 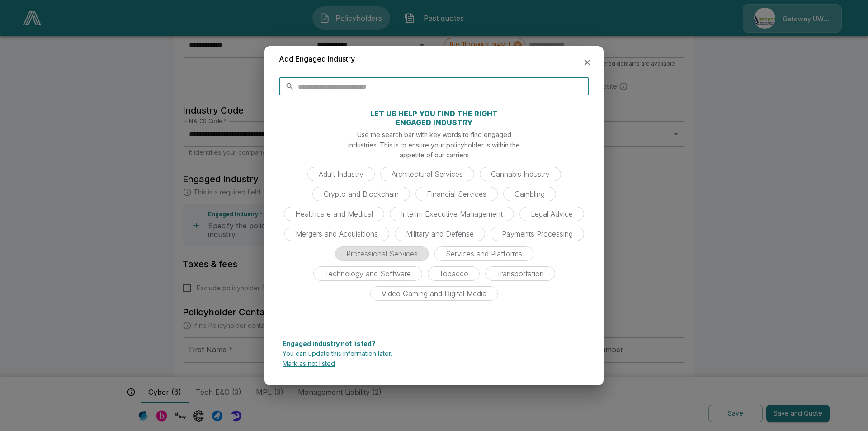 What do you see at coordinates (484, 254) in the screenshot?
I see `div: Services and Platforms` at bounding box center [484, 254].